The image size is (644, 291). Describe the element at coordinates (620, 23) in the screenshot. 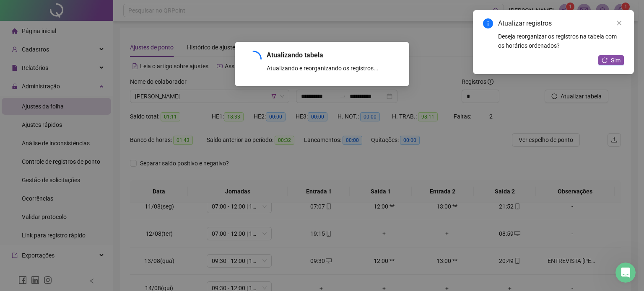

I see `a: Close` at that location.